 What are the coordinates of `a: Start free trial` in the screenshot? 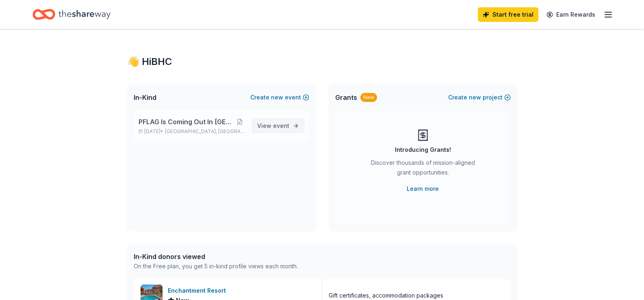 It's located at (509, 14).